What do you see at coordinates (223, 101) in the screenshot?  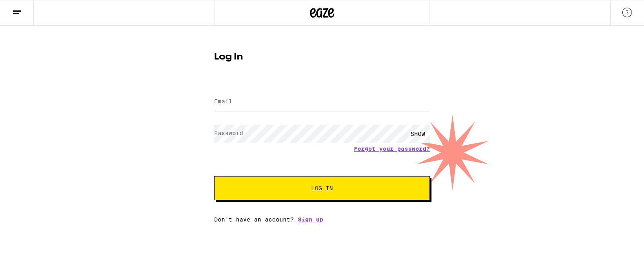 I see `label: Email` at bounding box center [223, 101].